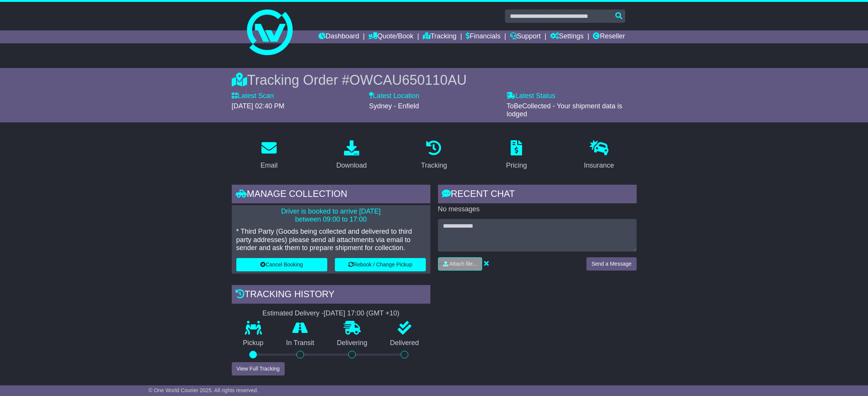  What do you see at coordinates (281, 265) in the screenshot?
I see `button: Cancel Booking` at bounding box center [281, 265].